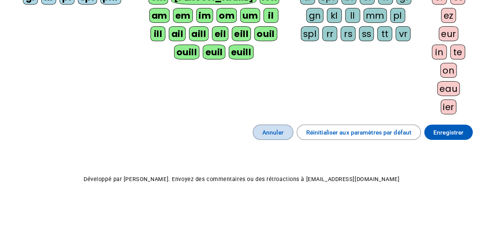 The width and height of the screenshot is (483, 226). Describe the element at coordinates (352, 15) in the screenshot. I see `div: ll` at that location.